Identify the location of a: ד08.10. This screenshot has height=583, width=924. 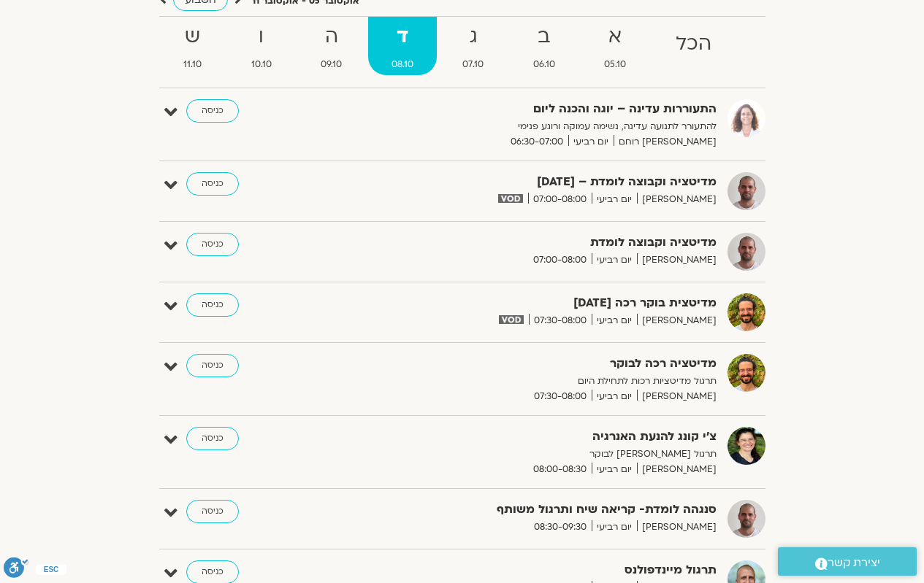
(402, 46).